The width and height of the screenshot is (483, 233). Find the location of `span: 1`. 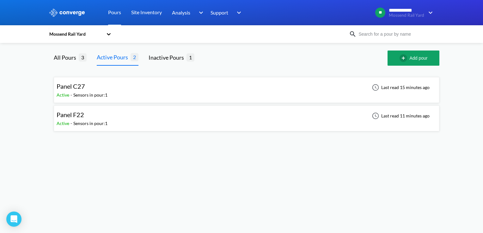

span: 1 is located at coordinates (190, 57).